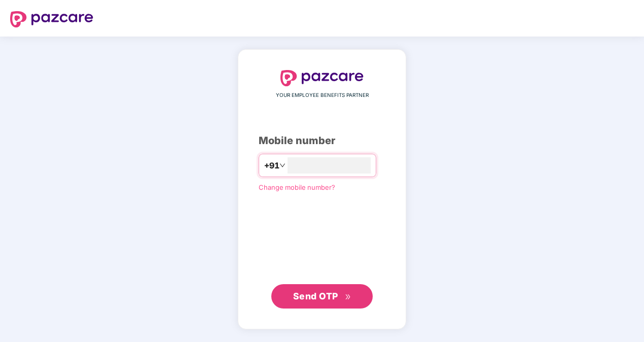 The height and width of the screenshot is (342, 644). What do you see at coordinates (272, 166) in the screenshot?
I see `span: +91` at bounding box center [272, 166].